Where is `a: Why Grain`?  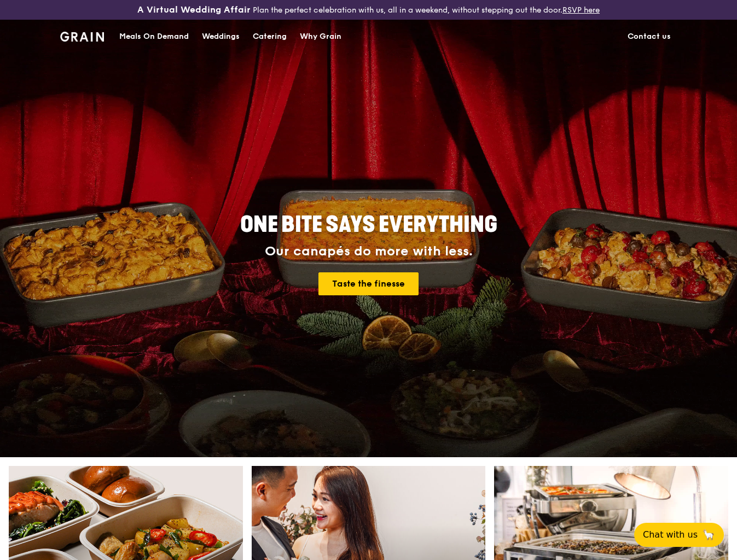 a: Why Grain is located at coordinates (321, 37).